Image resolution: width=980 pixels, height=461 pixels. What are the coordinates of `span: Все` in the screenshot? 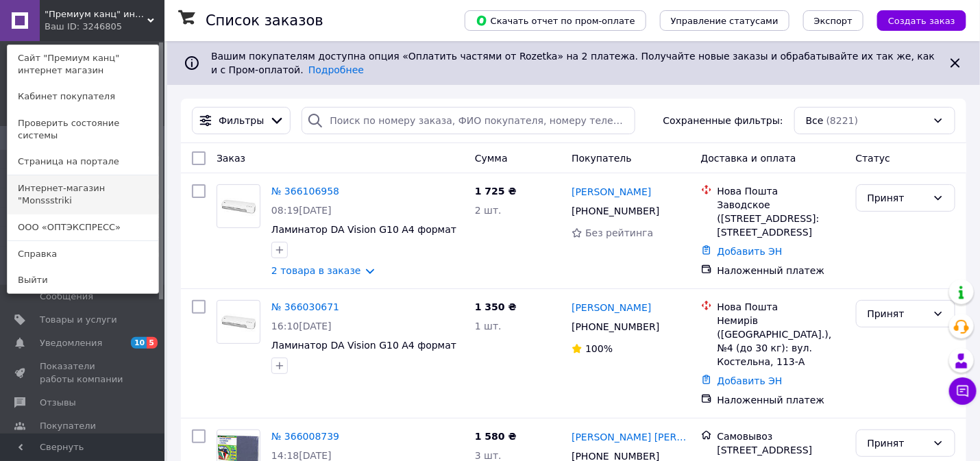 It's located at (815, 120).